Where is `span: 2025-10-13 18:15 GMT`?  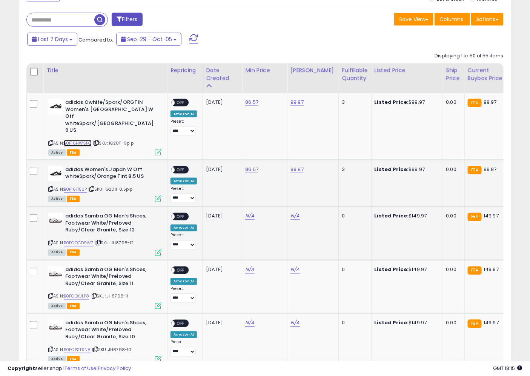 span: 2025-10-13 18:15 GMT is located at coordinates (508, 368).